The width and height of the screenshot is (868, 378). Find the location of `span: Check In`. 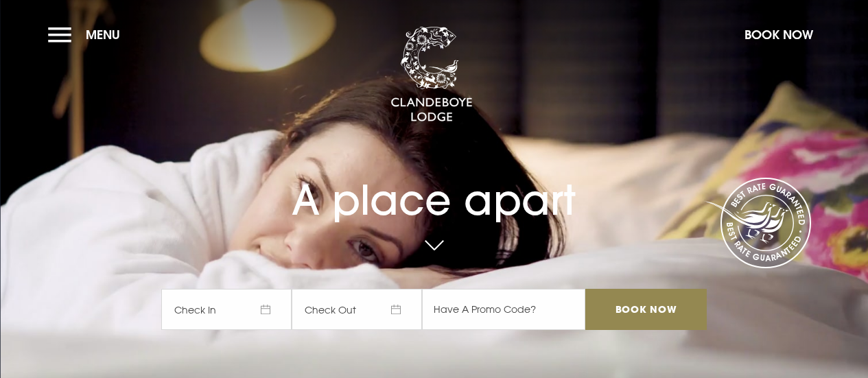

span: Check In is located at coordinates (226, 310).